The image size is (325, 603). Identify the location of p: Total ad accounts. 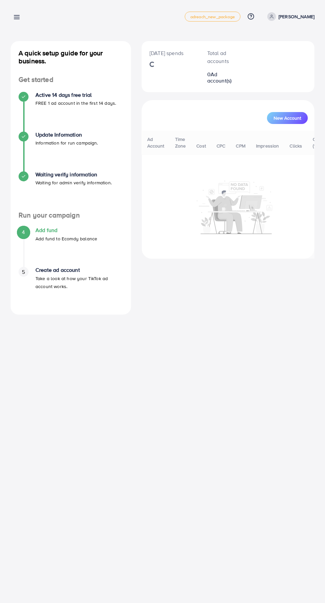
(221, 57).